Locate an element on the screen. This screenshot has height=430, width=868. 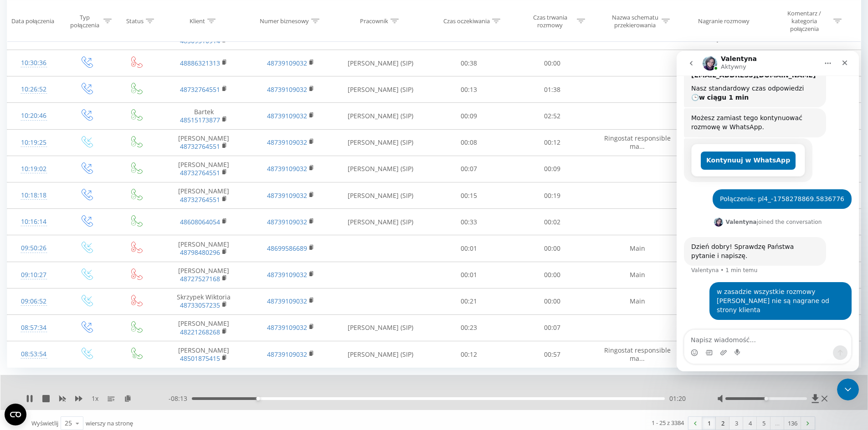
button: Start recording is located at coordinates (61, 302).